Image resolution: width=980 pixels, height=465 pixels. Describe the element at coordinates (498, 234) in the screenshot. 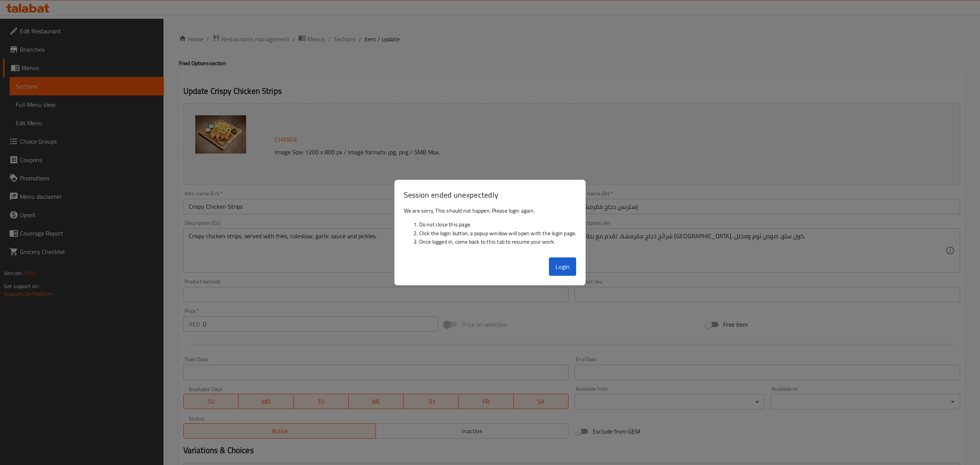

I see `li: Click the login button, a popup window will open with the login page.` at that location.